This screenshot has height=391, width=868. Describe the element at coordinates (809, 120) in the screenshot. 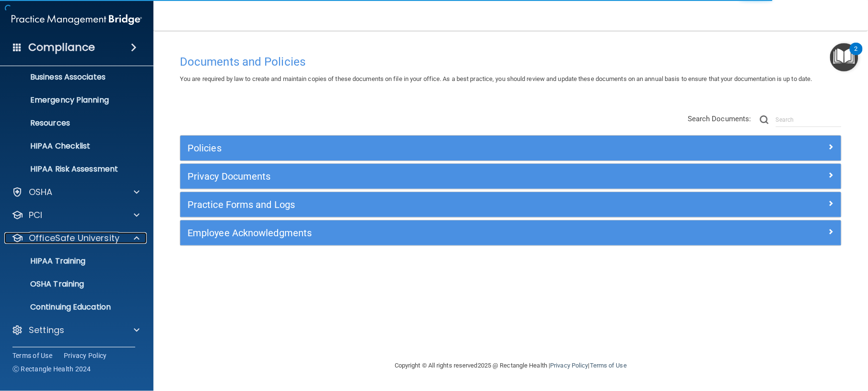

I see `input: Search` at that location.